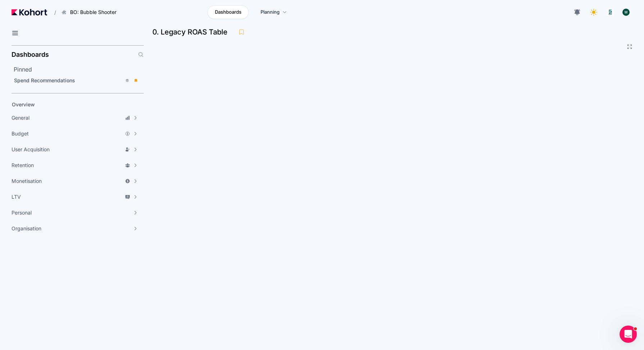 The image size is (644, 350). I want to click on a: Planning, so click(273, 12).